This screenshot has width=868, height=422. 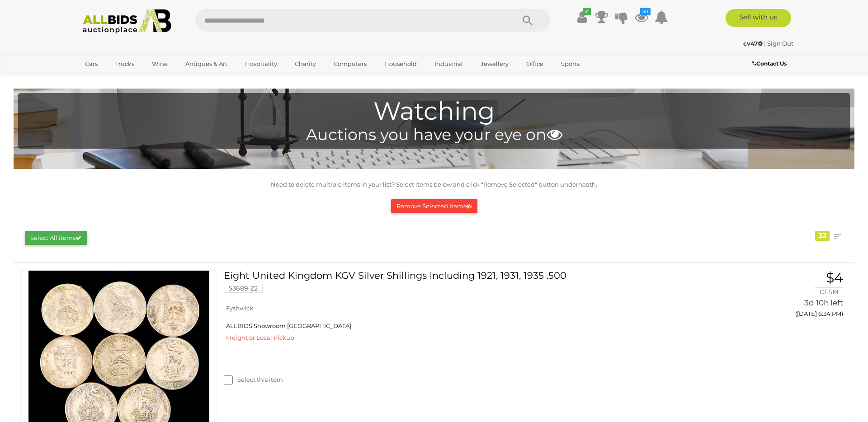 I want to click on img: Allbids.com.au, so click(x=126, y=21).